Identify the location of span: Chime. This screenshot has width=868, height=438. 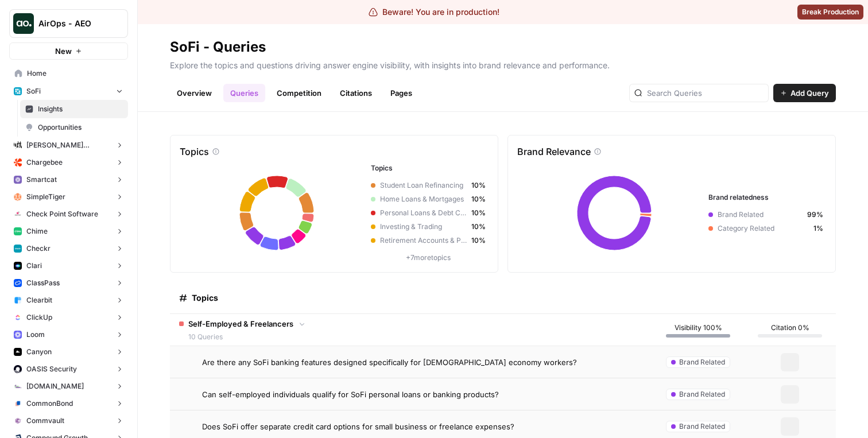
(37, 231).